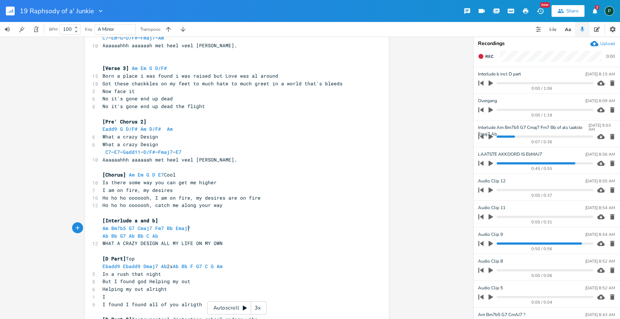  Describe the element at coordinates (154, 106) in the screenshot. I see `span: No it's gone end up dead the flight` at that location.